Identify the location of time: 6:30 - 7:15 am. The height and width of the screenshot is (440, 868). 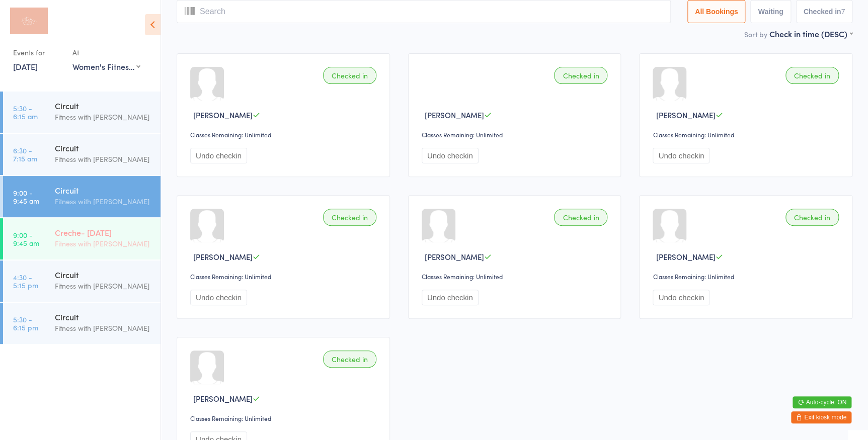
(26, 154).